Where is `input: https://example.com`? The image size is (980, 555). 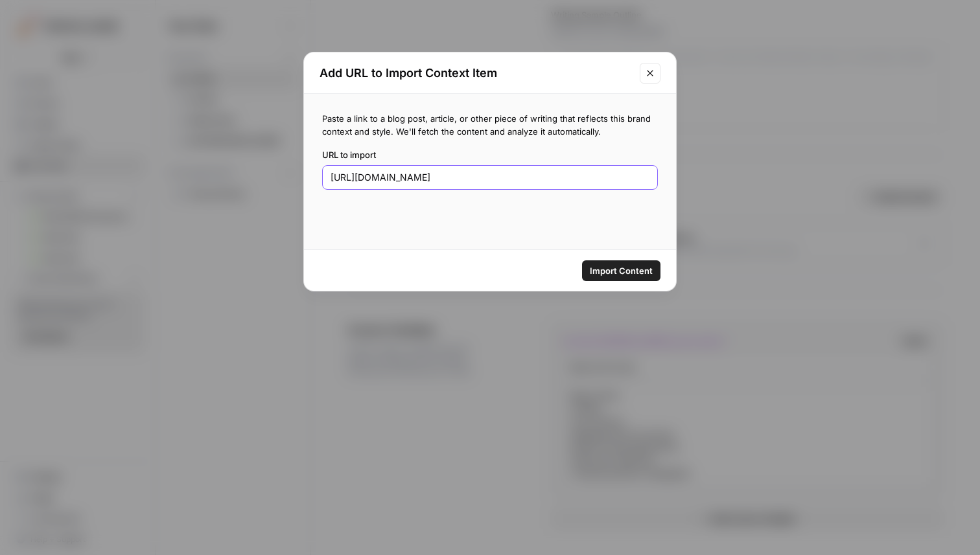
input: https://example.com is located at coordinates (490, 178).